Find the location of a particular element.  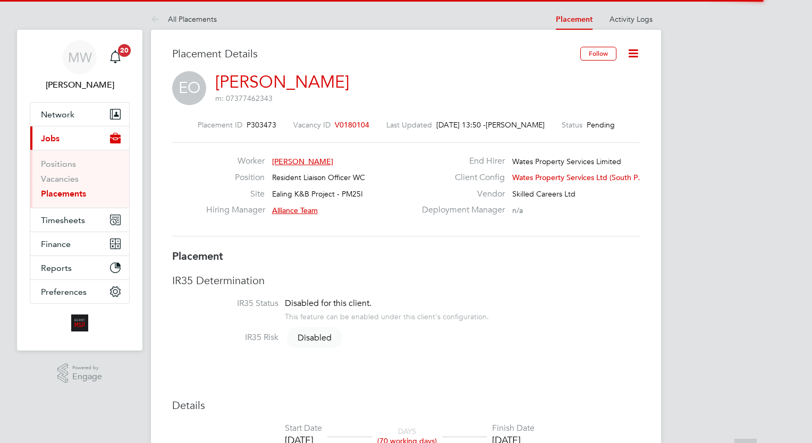

span: Engage is located at coordinates (87, 377).